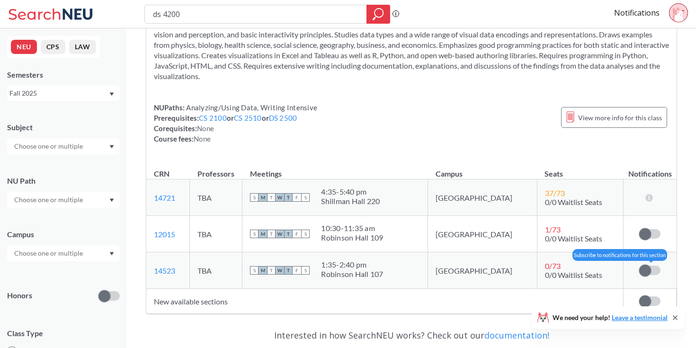 Image resolution: width=696 pixels, height=348 pixels. Describe the element at coordinates (63, 181) in the screenshot. I see `div: NU Path` at that location.